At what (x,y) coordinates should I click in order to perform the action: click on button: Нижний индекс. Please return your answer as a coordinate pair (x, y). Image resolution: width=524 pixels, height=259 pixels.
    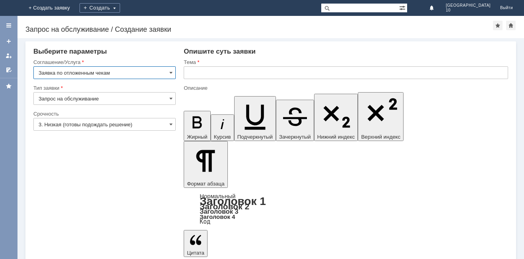
    Looking at the image, I should click on (336, 117).